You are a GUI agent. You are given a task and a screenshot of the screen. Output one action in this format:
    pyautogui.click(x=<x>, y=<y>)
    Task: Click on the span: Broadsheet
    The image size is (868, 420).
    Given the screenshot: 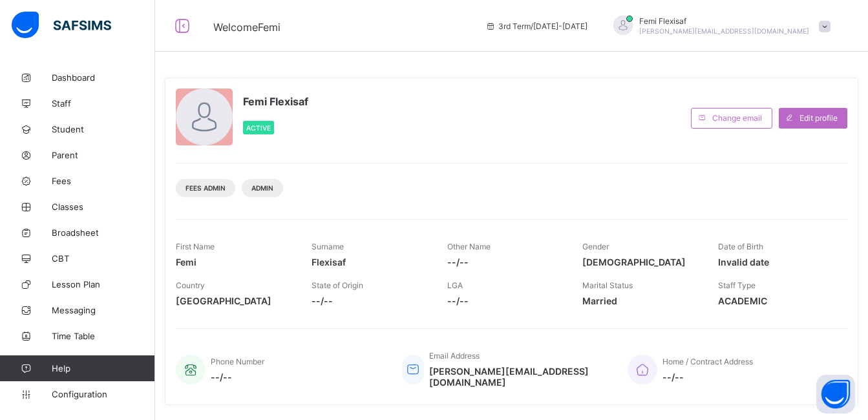 What is the action you would take?
    pyautogui.click(x=103, y=232)
    